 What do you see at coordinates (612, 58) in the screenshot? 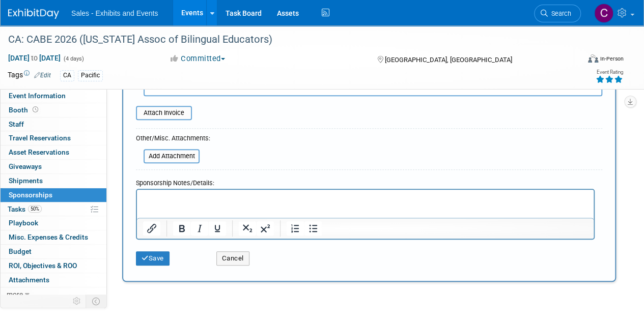
I see `div: In-Person` at bounding box center [612, 58].